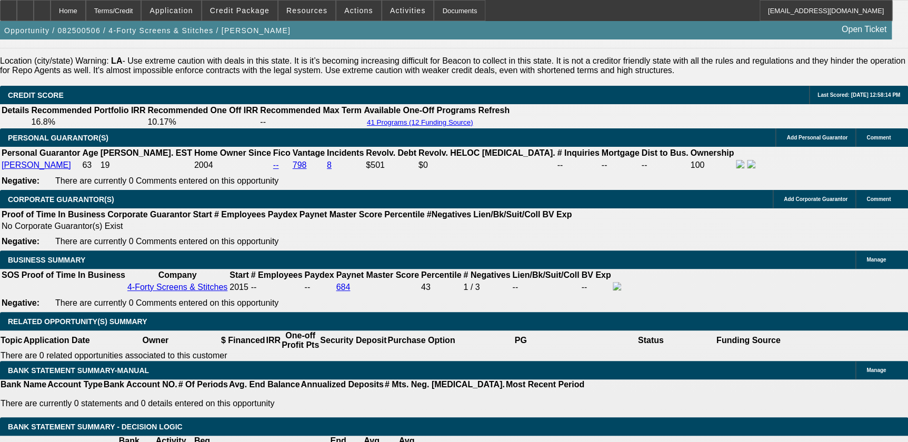 The width and height of the screenshot is (908, 442). What do you see at coordinates (239, 11) in the screenshot?
I see `button: Credit Package` at bounding box center [239, 11].